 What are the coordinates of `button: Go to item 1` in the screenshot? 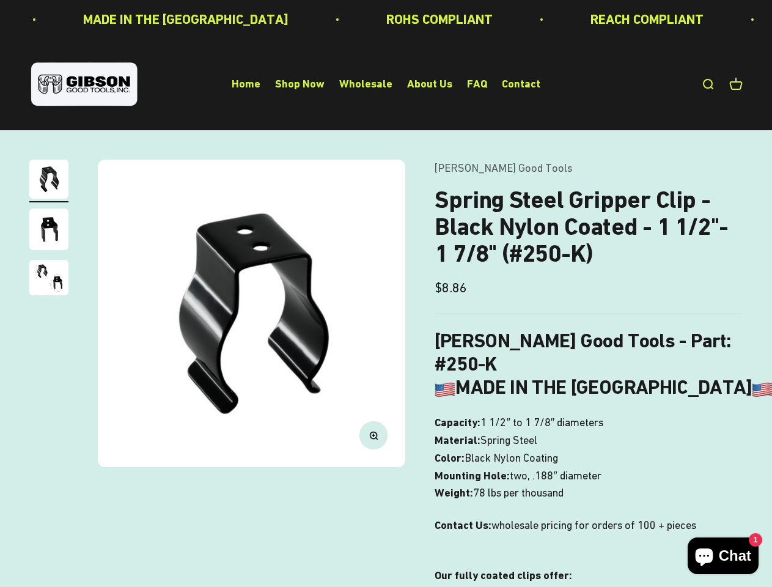 It's located at (49, 181).